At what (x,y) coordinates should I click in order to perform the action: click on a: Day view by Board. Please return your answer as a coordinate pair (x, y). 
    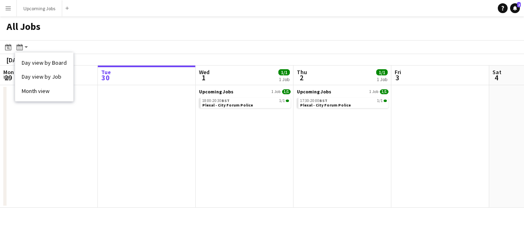
    Looking at the image, I should click on (44, 63).